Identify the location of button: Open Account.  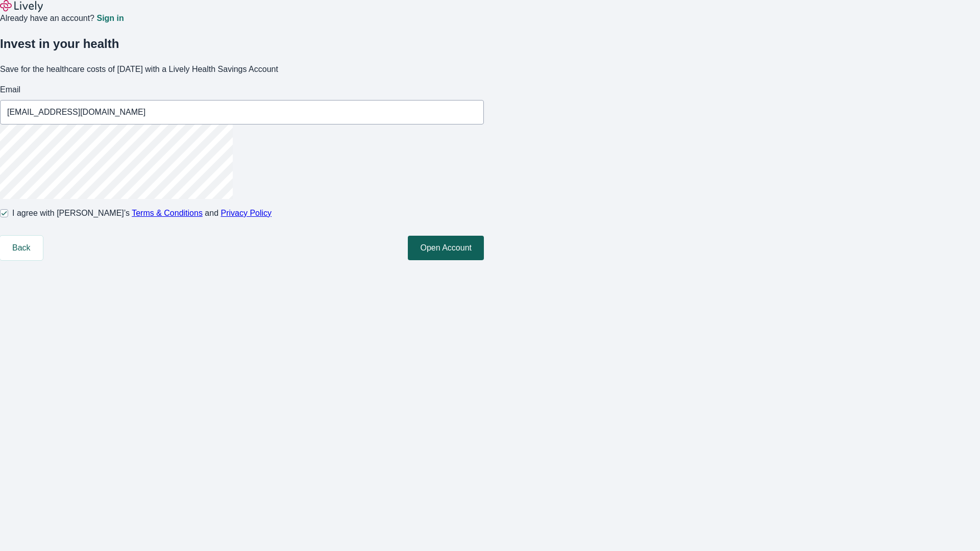
(446, 248).